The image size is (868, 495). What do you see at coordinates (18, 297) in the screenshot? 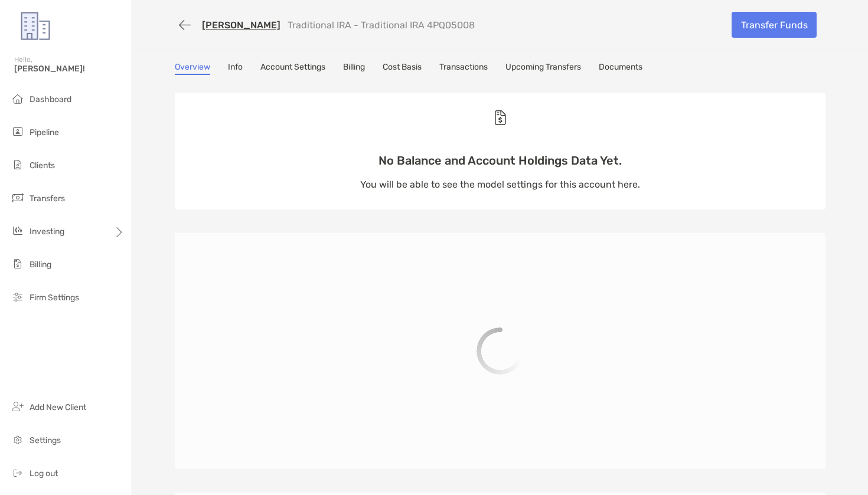
I see `img: firm-settings icon` at bounding box center [18, 297].